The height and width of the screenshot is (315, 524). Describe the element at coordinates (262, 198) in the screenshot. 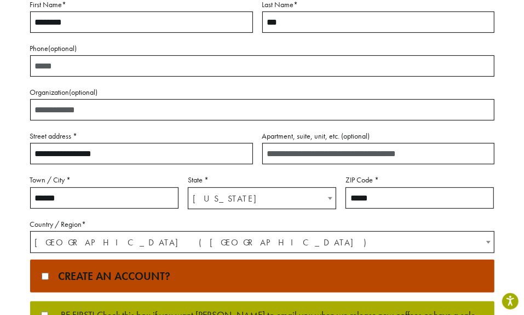

I see `span: Washington` at that location.